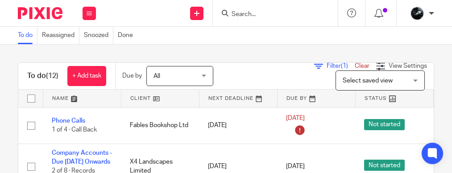 Image resolution: width=452 pixels, height=173 pixels. What do you see at coordinates (74, 130) in the screenshot?
I see `span: 1 of 4 · Call Back` at bounding box center [74, 130].